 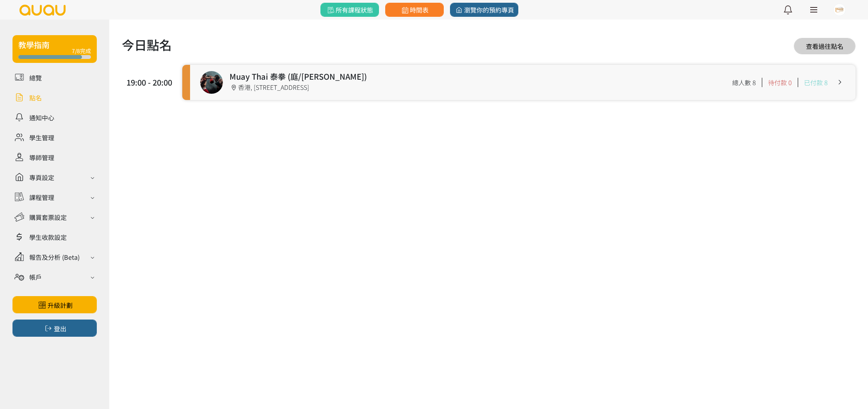 I want to click on div: 帳戶, so click(x=36, y=276).